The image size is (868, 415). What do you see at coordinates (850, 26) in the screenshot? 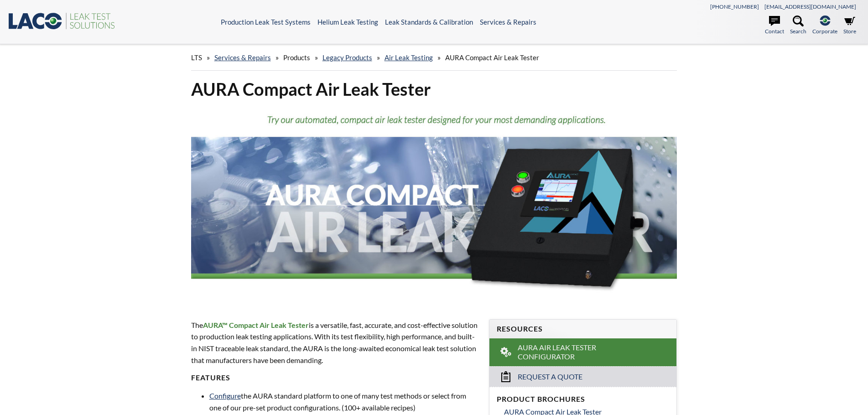
I see `a: Store` at bounding box center [850, 26].